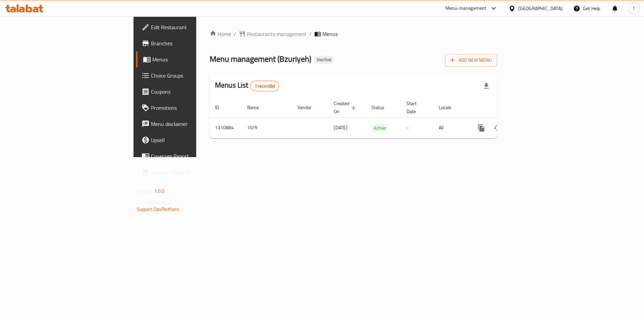 This screenshot has width=644, height=320. Describe the element at coordinates (193, 108) in the screenshot. I see `span: Promotions` at that location.